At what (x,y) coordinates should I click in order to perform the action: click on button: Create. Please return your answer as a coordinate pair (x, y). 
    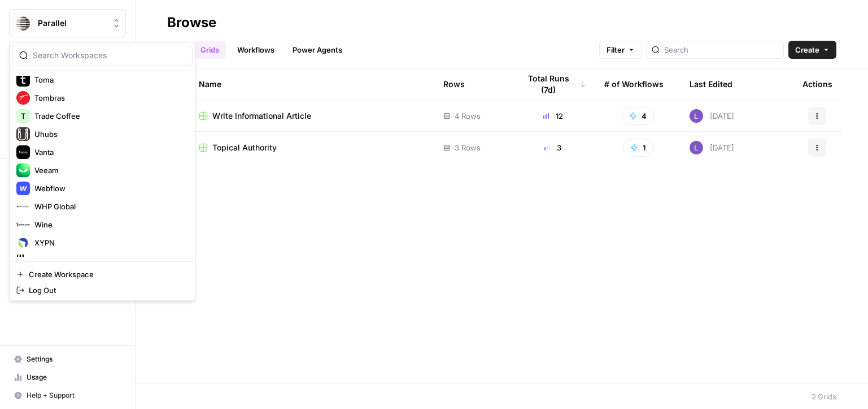
    Looking at the image, I should click on (812, 50).